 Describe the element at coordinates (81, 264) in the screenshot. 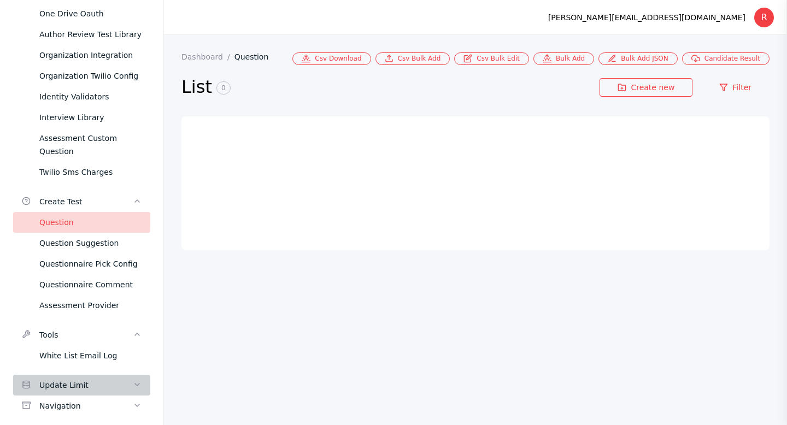

I see `a: Questionnaire Pick Config` at that location.